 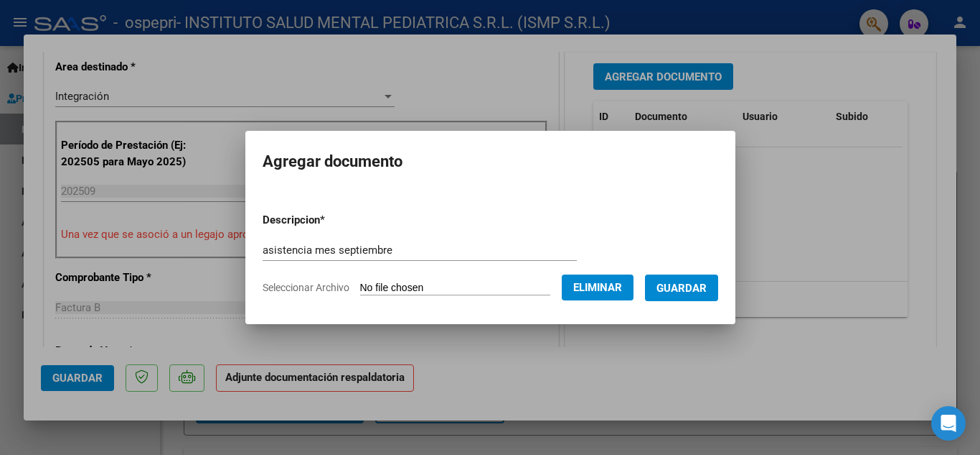 What do you see at coordinates (598, 288) in the screenshot?
I see `button: Eliminar` at bounding box center [598, 288].